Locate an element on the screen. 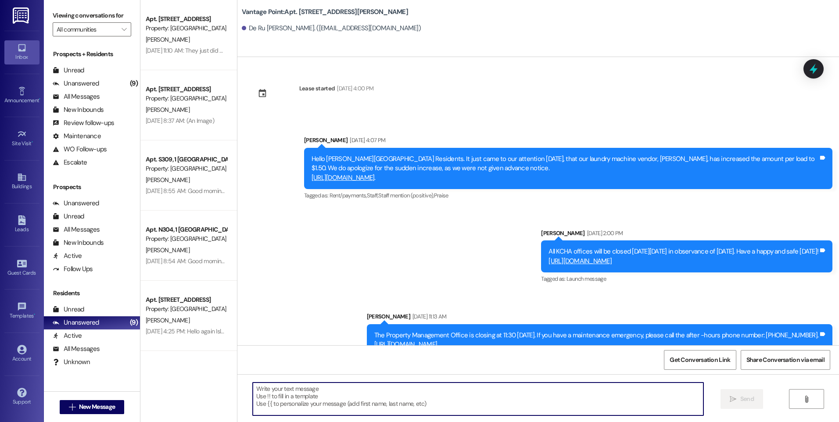 The image size is (839, 422). div: Follow Ups is located at coordinates (73, 269).